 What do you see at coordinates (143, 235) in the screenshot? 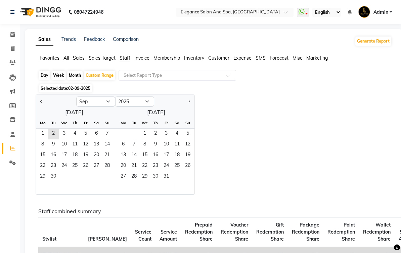
I see `span: Service Count` at bounding box center [143, 235].